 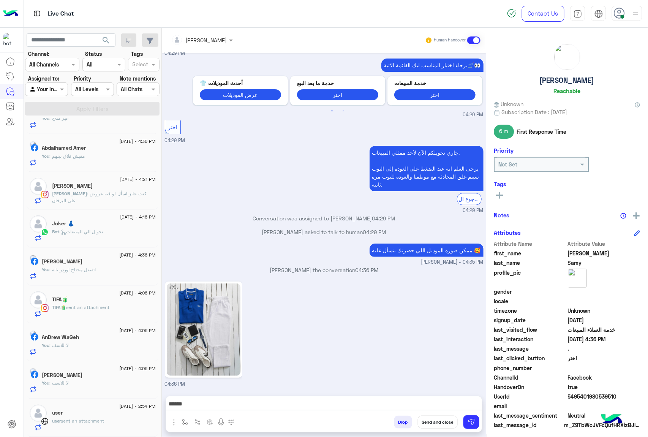 What do you see at coordinates (59, 118) in the screenshot?
I see `span: غير متاح` at bounding box center [59, 118].